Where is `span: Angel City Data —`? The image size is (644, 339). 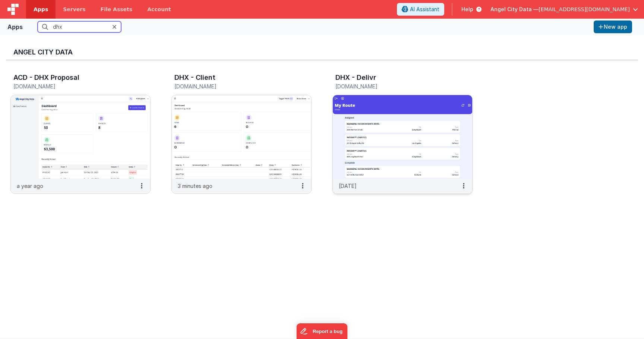
span: Angel City Data — is located at coordinates (514, 9).